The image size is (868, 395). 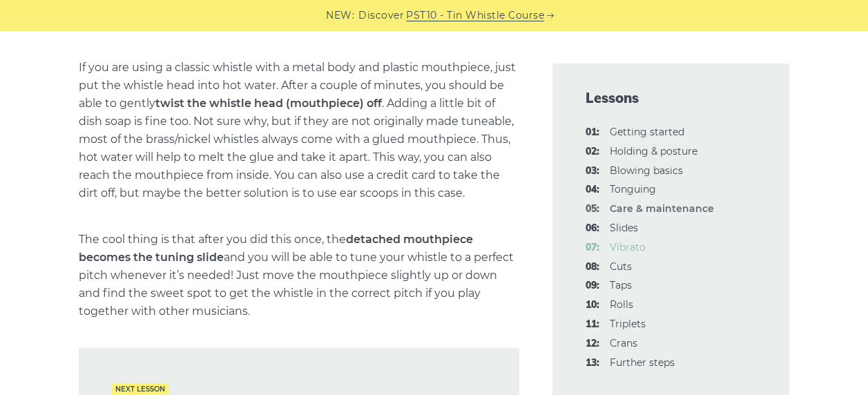 I want to click on a: 02:Holding & posture, so click(x=653, y=151).